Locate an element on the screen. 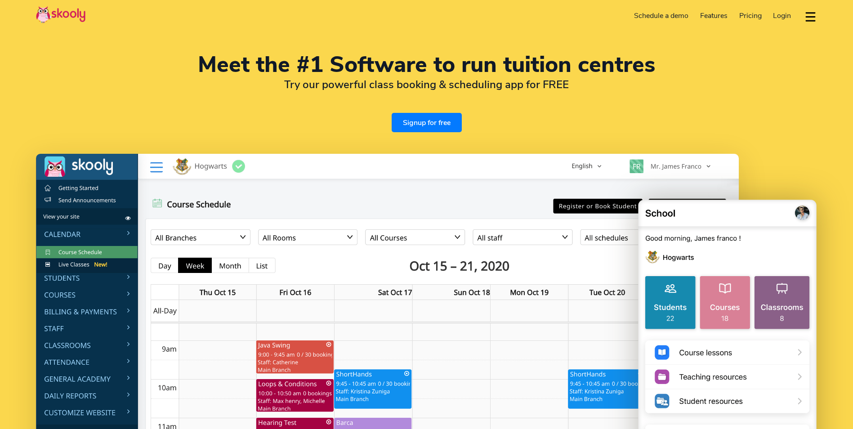  h1: Meet the #1 Software to run tuition centres is located at coordinates (426, 65).